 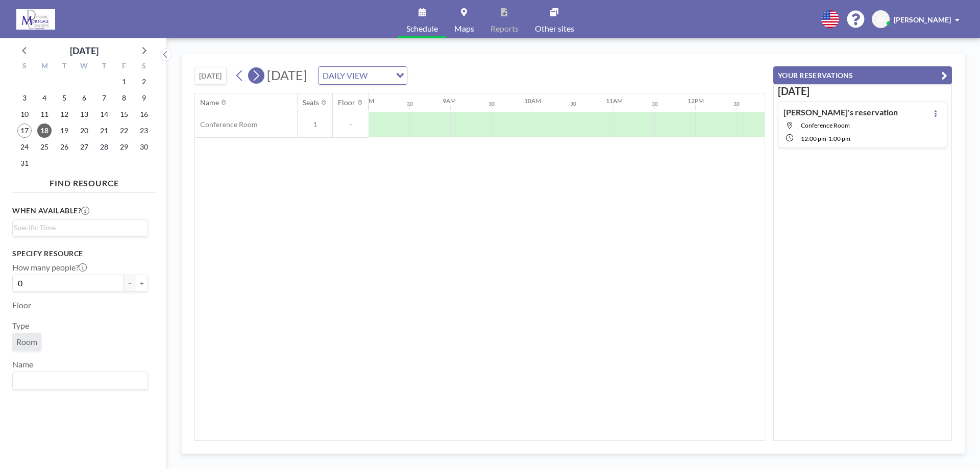 What do you see at coordinates (504, 28) in the screenshot?
I see `span: Reports` at bounding box center [504, 28].